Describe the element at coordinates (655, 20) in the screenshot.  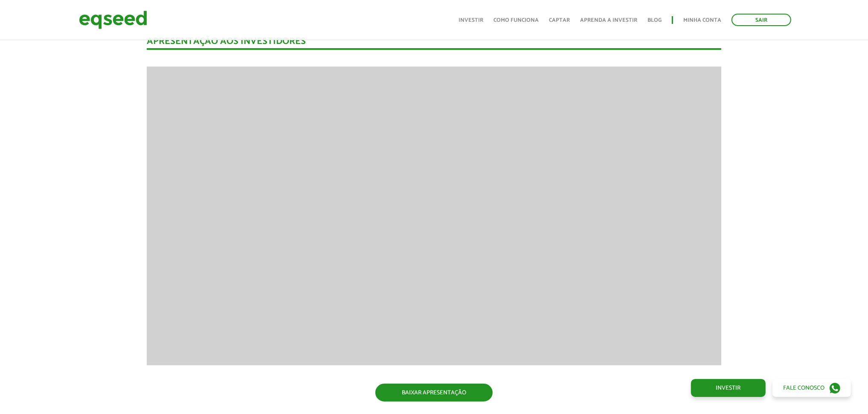
I see `a: Blog` at that location.